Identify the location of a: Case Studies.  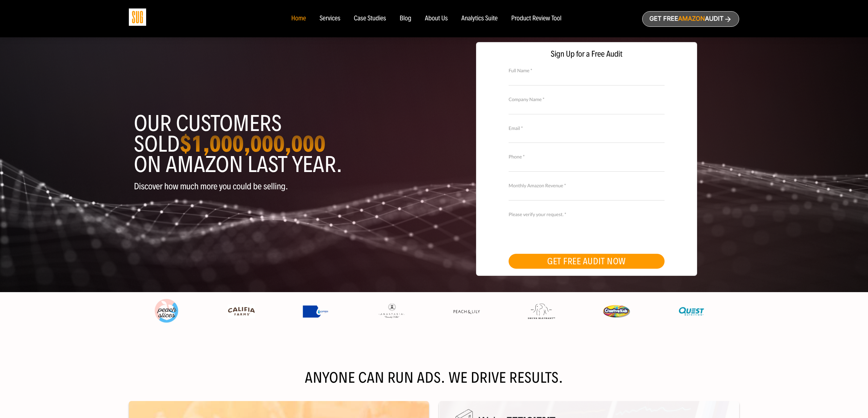
(370, 19).